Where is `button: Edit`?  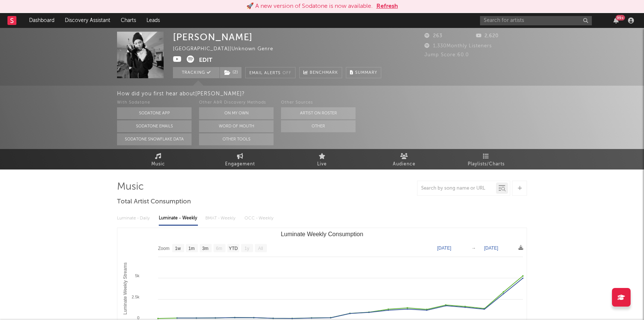 button: Edit is located at coordinates (206, 60).